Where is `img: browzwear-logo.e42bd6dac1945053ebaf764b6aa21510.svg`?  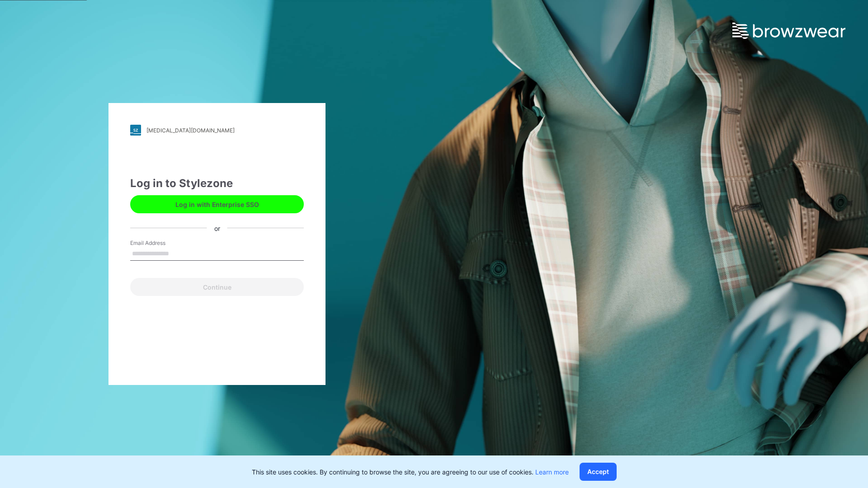
img: browzwear-logo.e42bd6dac1945053ebaf764b6aa21510.svg is located at coordinates (789, 31).